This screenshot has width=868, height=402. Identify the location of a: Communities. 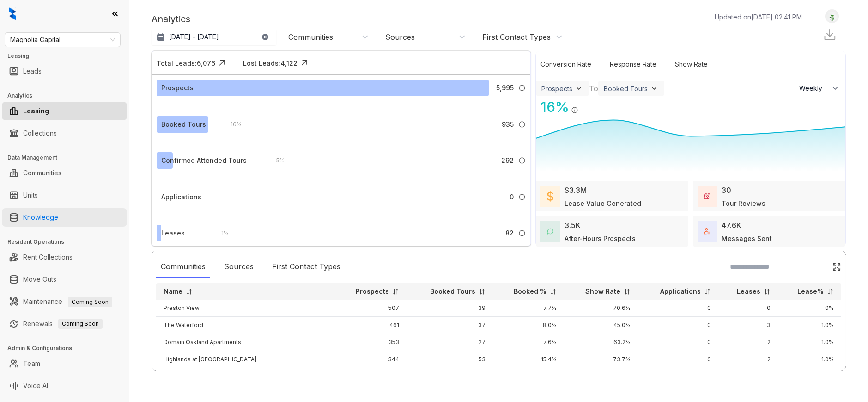
(42, 173).